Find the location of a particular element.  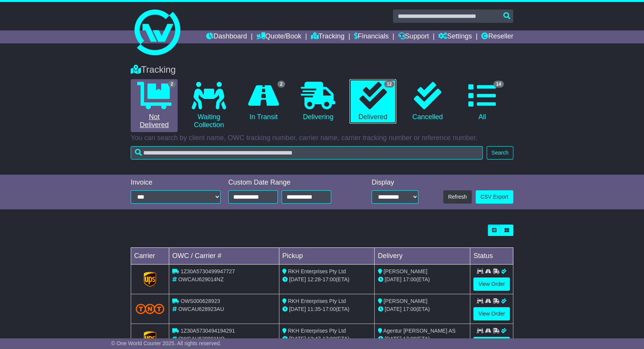

span: 11:35 is located at coordinates (314, 309).